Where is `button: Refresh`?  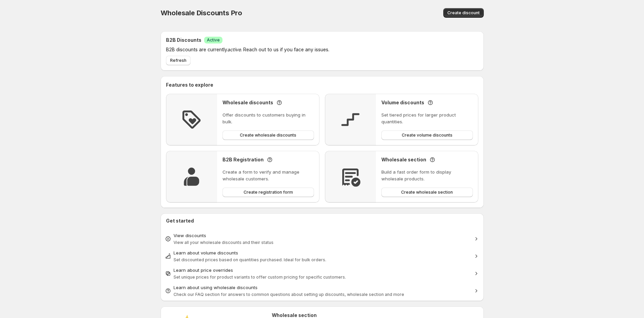 button: Refresh is located at coordinates (178, 60).